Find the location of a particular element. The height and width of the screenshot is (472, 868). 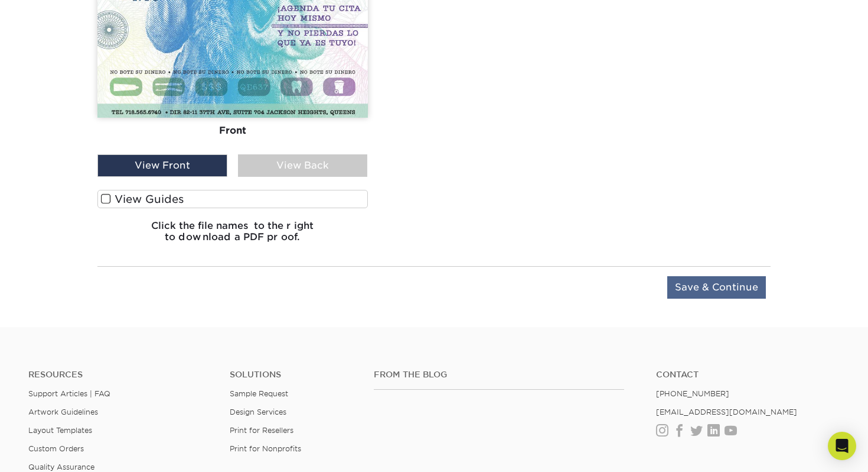

a: Contact is located at coordinates (748, 374).